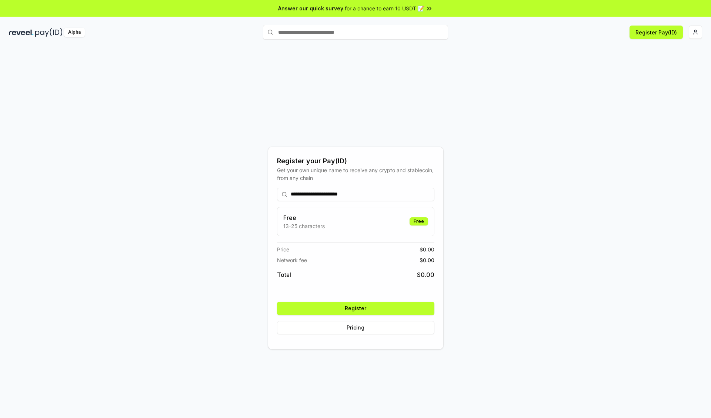  Describe the element at coordinates (356, 161) in the screenshot. I see `div: Register your Pay(ID)` at that location.